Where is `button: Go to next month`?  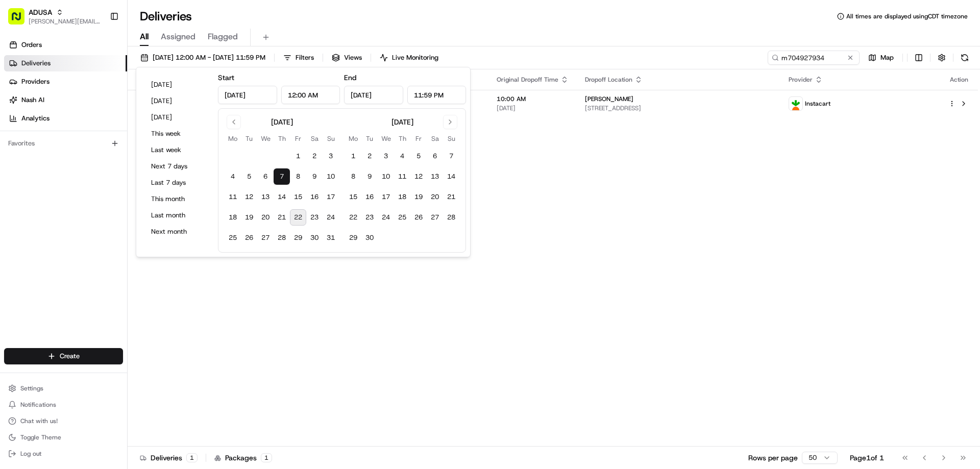 button: Go to next month is located at coordinates (451, 122).